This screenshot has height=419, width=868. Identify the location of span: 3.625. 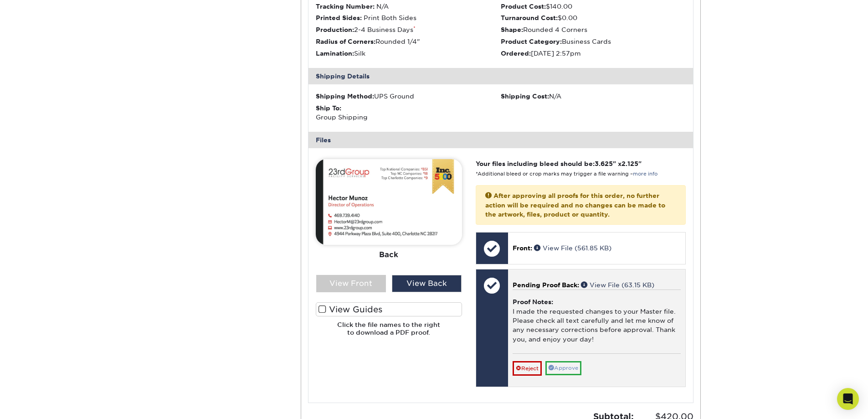
(604, 164).